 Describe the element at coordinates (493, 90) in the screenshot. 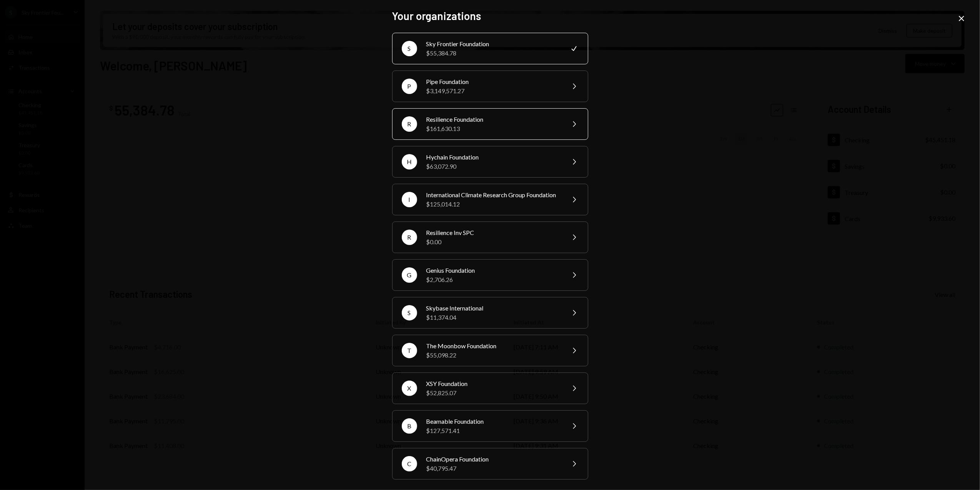

I see `div: $3,149,571.27` at that location.